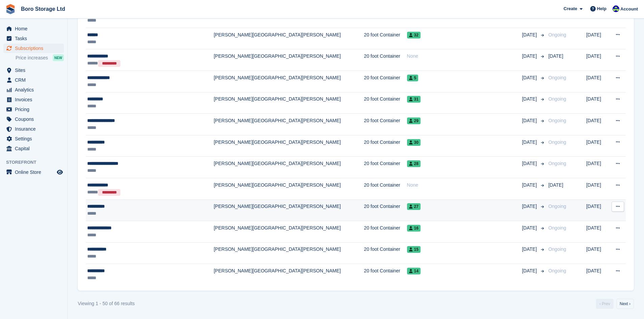 The image size is (644, 319). What do you see at coordinates (35, 119) in the screenshot?
I see `span: Coupons` at bounding box center [35, 119].